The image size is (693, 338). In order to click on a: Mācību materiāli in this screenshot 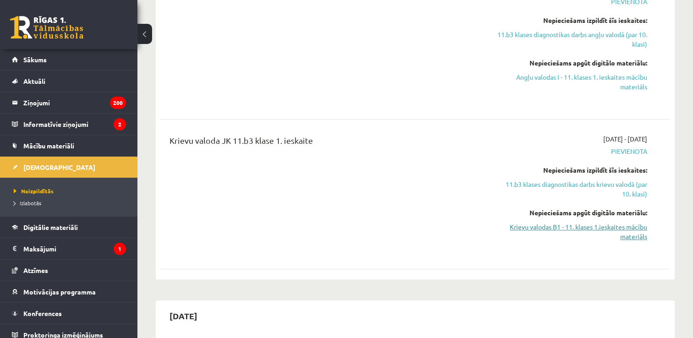, I will do `click(69, 146)`.